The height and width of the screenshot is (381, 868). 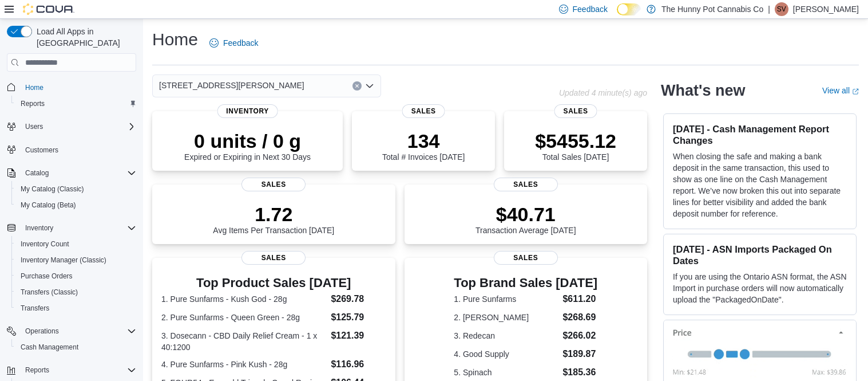 What do you see at coordinates (33, 104) in the screenshot?
I see `a: Reports` at bounding box center [33, 104].